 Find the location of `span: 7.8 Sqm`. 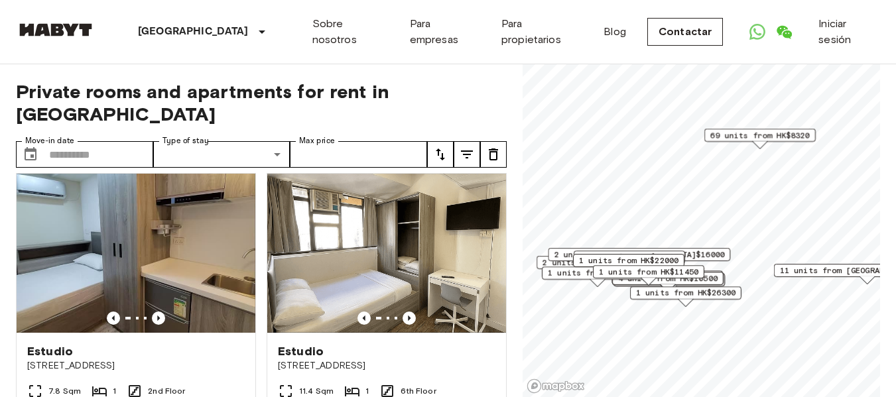

span: 7.8 Sqm is located at coordinates (64, 391).